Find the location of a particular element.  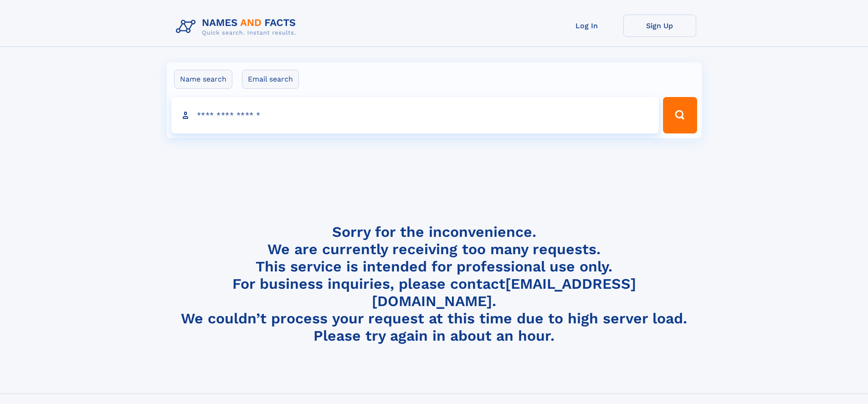

label: Email search is located at coordinates (270, 79).